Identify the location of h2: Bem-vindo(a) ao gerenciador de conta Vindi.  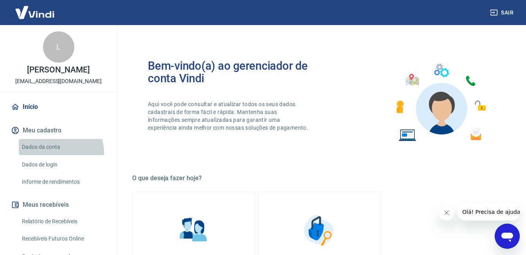
(234, 72).